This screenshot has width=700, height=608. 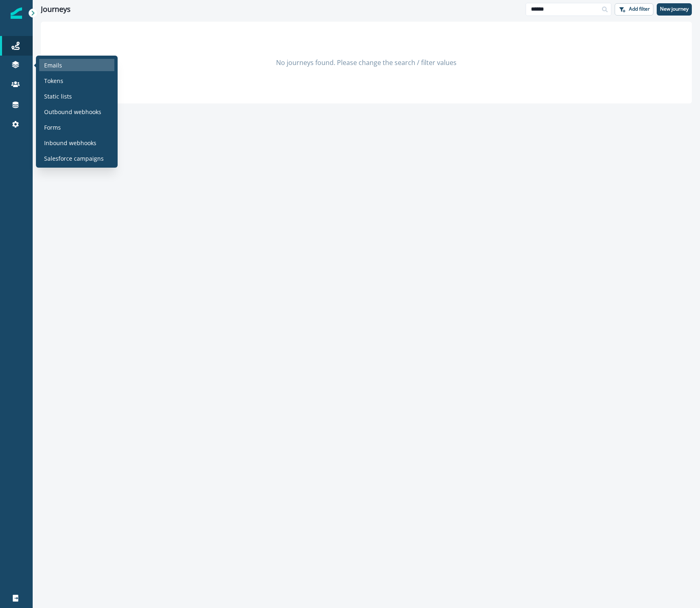 I want to click on a: Salesforce campaigns, so click(x=77, y=158).